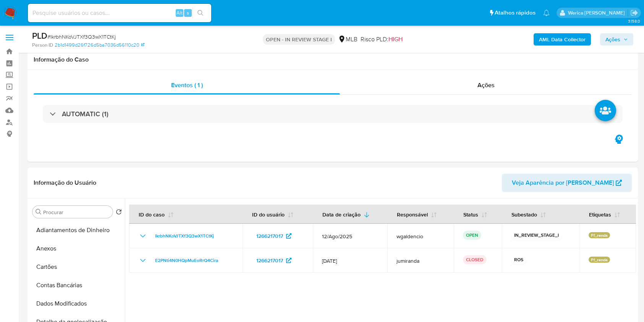 The image size is (644, 322). Describe the element at coordinates (77, 249) in the screenshot. I see `button: Anexos` at that location.